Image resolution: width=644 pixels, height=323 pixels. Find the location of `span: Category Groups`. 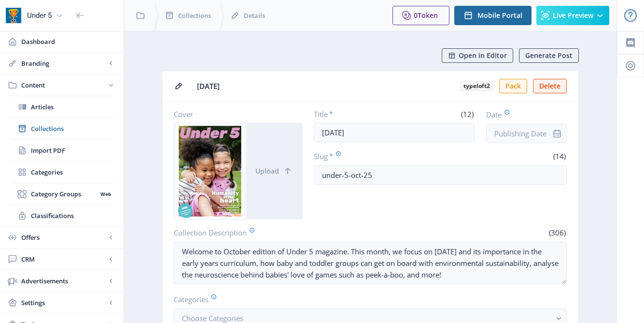

span: Category Groups is located at coordinates (63, 194).